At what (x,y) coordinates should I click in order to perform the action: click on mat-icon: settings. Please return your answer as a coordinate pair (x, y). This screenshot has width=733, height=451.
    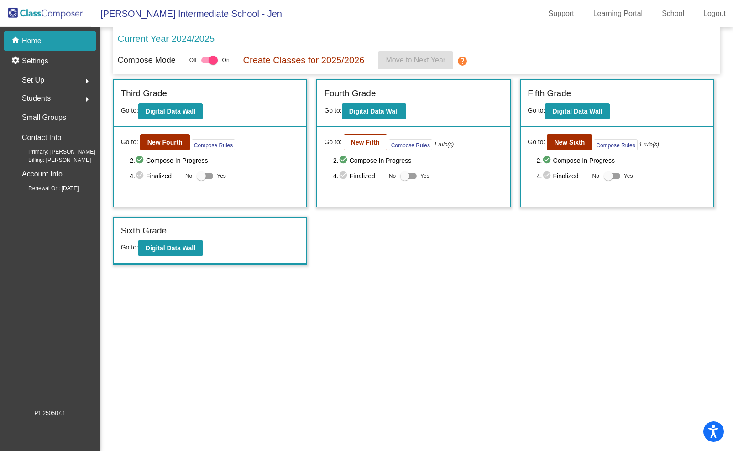
    Looking at the image, I should click on (16, 61).